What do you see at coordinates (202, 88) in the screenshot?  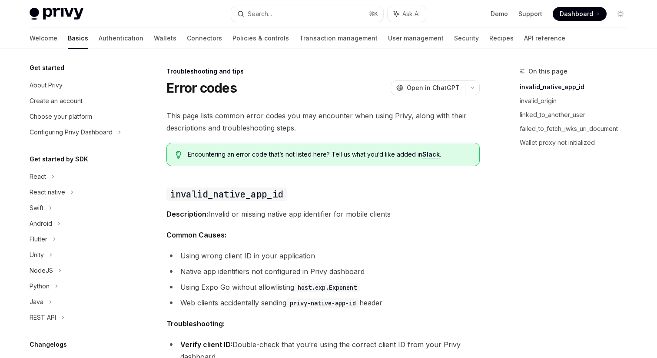 I see `h1: Error codes` at bounding box center [202, 88].